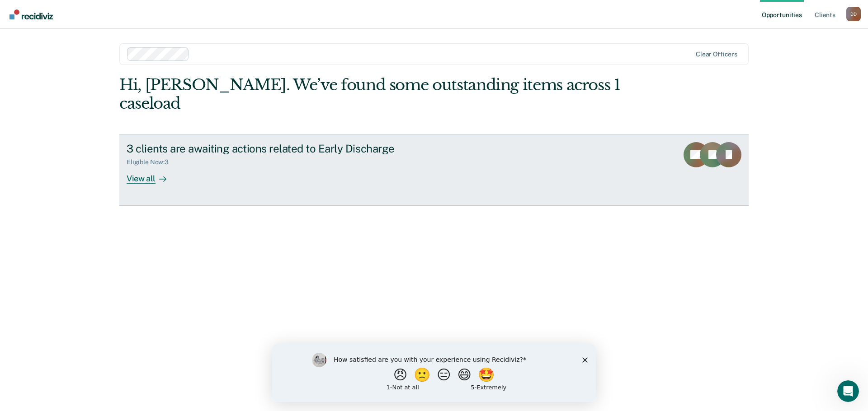  What do you see at coordinates (313, 16) in the screenshot?
I see `div: Close survey` at bounding box center [313, 16].